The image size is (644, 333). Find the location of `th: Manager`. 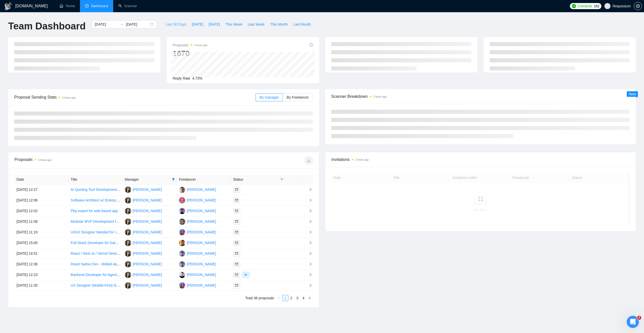

th: Manager is located at coordinates (150, 180).